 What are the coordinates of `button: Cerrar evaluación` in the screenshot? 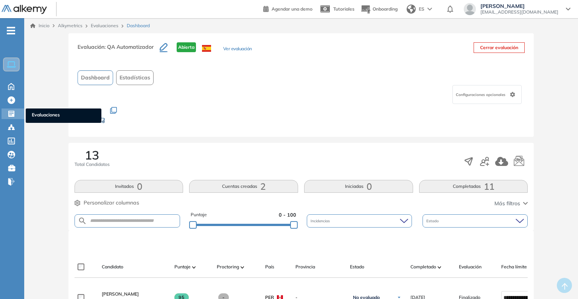 It's located at (499, 48).